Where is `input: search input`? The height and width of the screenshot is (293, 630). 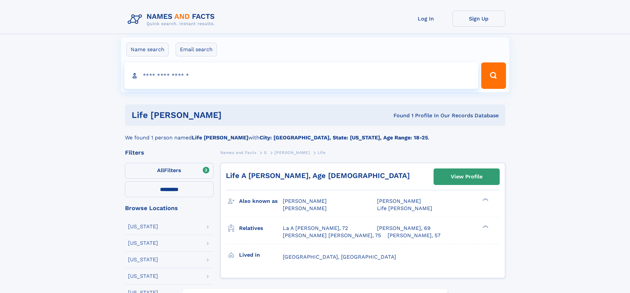
input: search input is located at coordinates (301, 76).